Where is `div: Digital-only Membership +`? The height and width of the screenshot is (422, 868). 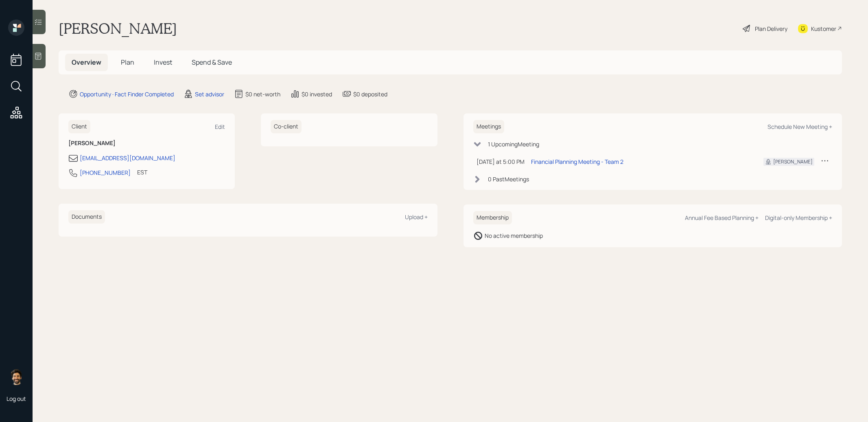 div: Digital-only Membership + is located at coordinates (799, 218).